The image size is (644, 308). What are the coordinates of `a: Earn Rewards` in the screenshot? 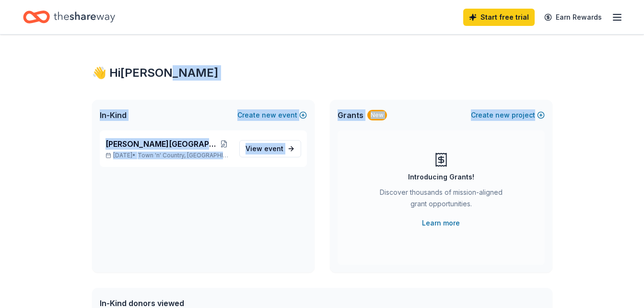 It's located at (573, 17).